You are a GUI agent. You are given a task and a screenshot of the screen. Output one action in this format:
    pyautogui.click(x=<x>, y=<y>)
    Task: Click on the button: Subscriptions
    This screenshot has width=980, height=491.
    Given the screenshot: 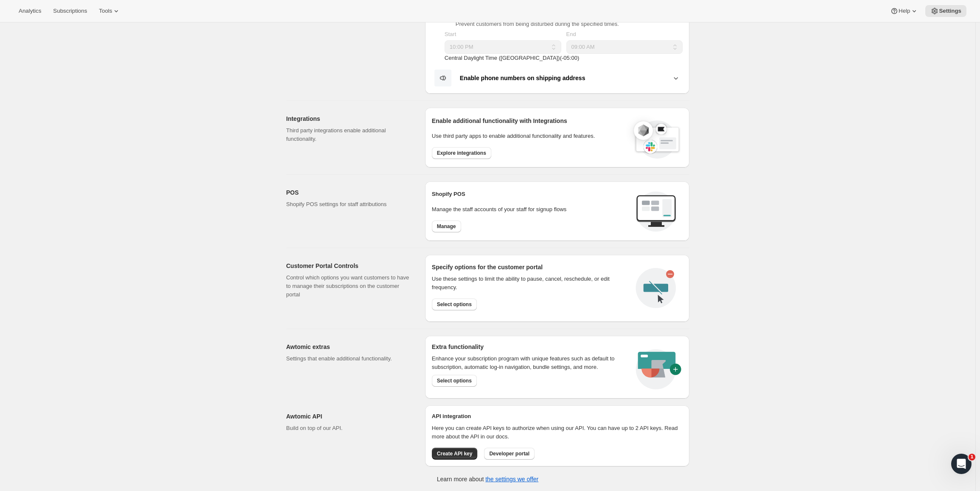 What is the action you would take?
    pyautogui.click(x=70, y=11)
    